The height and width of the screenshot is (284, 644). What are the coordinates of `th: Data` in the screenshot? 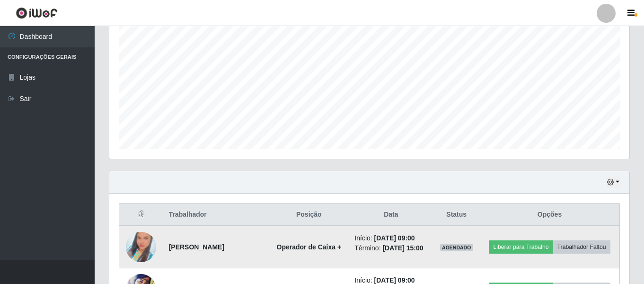 It's located at (391, 215).